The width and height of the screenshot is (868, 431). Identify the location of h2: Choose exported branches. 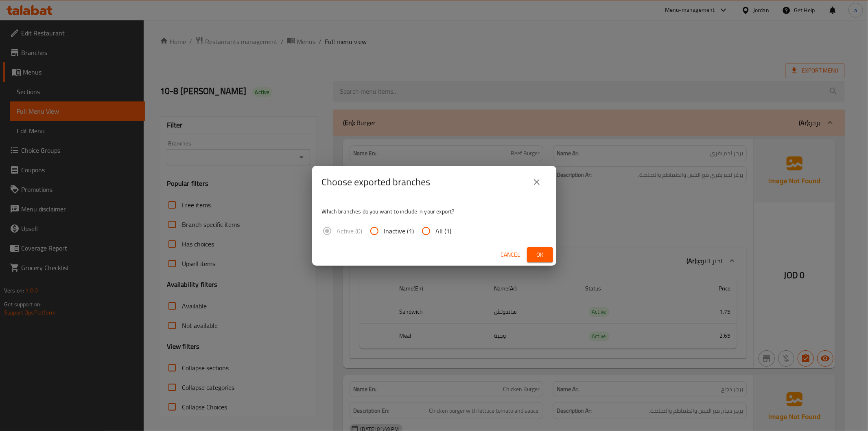
(376, 182).